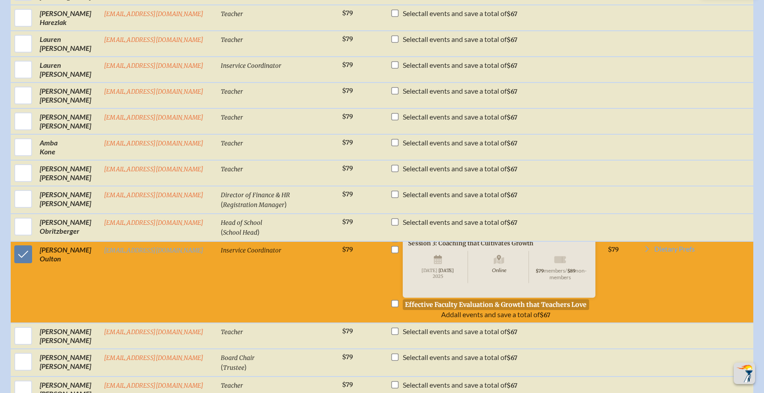 This screenshot has width=764, height=393. I want to click on span: Dietary Prefs, so click(675, 249).